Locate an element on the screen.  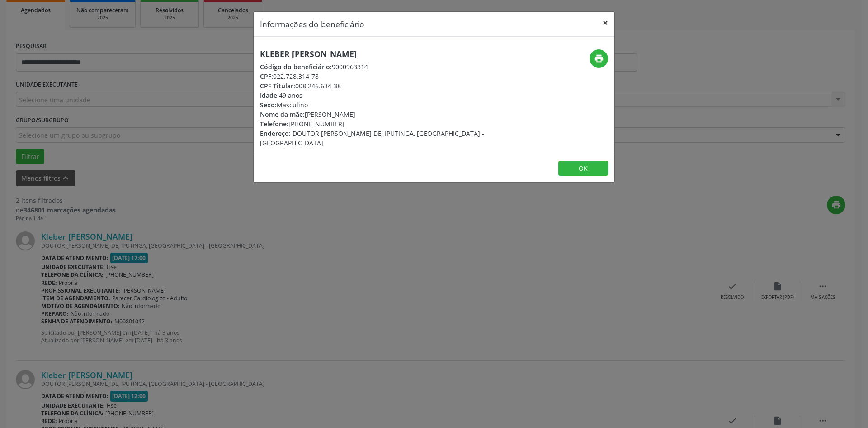
h5: Informações do beneficiário is located at coordinates (312, 24).